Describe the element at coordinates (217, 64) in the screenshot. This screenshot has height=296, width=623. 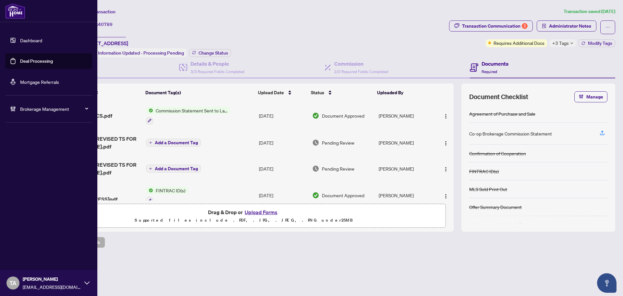
I see `h4: Details & People` at that location.